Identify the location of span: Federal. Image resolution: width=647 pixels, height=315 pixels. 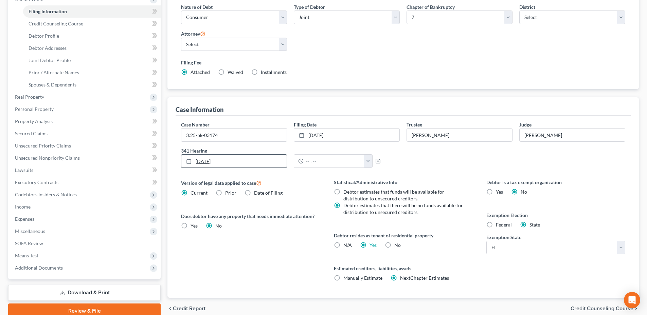
(504, 225).